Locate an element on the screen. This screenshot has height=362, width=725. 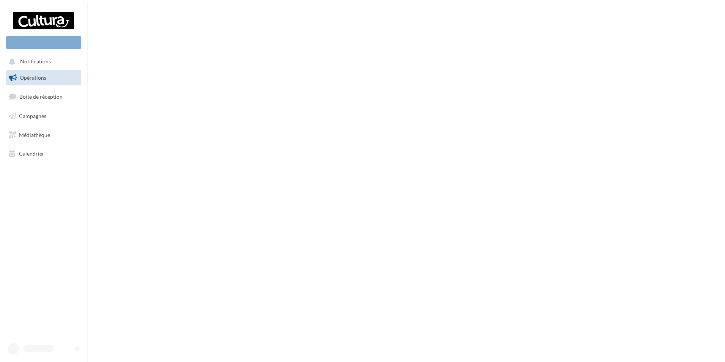
span: Médiathèque is located at coordinates (35, 134).